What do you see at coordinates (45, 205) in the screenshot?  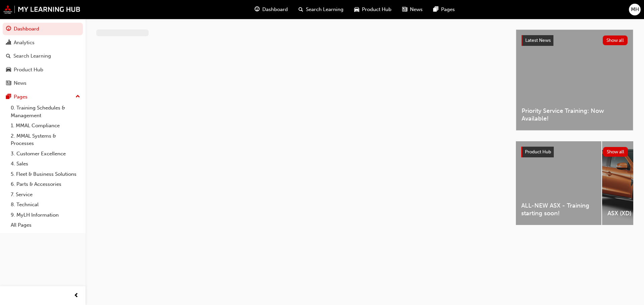 I see `a: 8. Technical` at bounding box center [45, 205].